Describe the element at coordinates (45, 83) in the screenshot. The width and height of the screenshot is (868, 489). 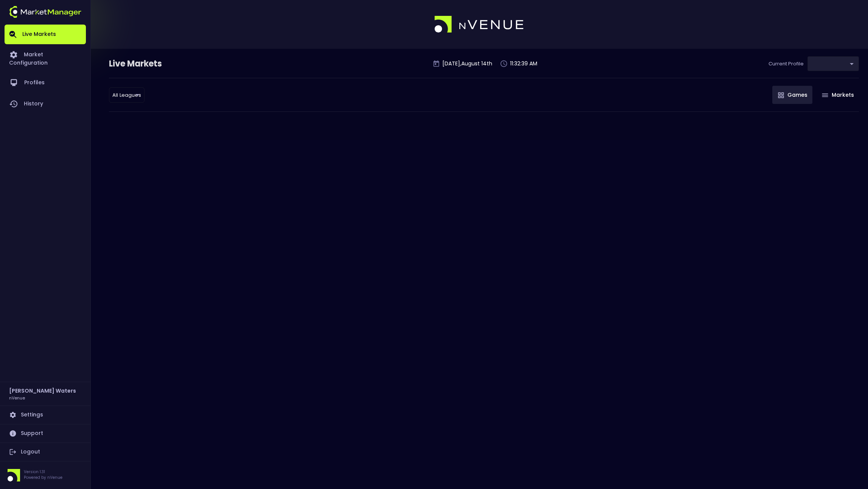
I see `a: Profiles` at that location.